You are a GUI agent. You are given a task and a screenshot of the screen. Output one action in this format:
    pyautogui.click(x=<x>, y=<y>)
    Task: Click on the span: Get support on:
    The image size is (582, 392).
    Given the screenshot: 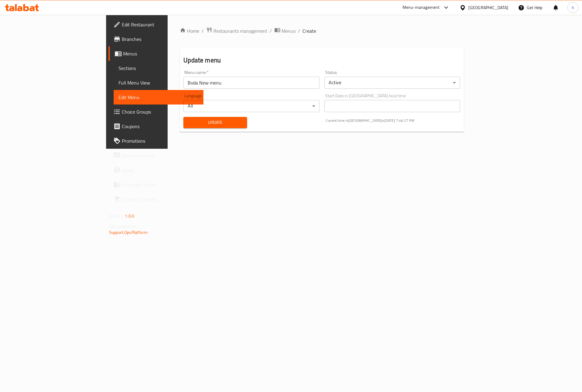 What is the action you would take?
    pyautogui.click(x=123, y=226)
    